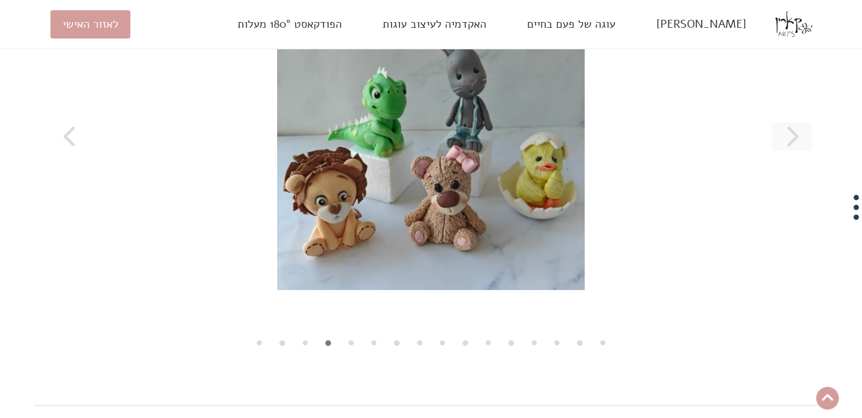  Describe the element at coordinates (794, 24) in the screenshot. I see `img: logo` at that location.